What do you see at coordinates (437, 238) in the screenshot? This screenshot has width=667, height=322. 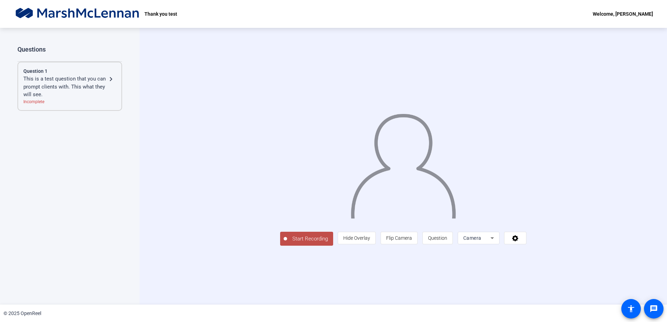 I see `span: Question` at bounding box center [437, 238].